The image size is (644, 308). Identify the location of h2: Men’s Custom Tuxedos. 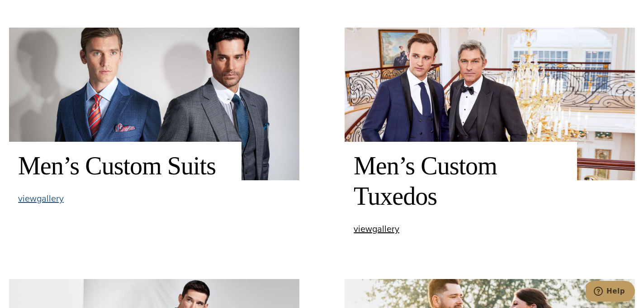
(460, 181).